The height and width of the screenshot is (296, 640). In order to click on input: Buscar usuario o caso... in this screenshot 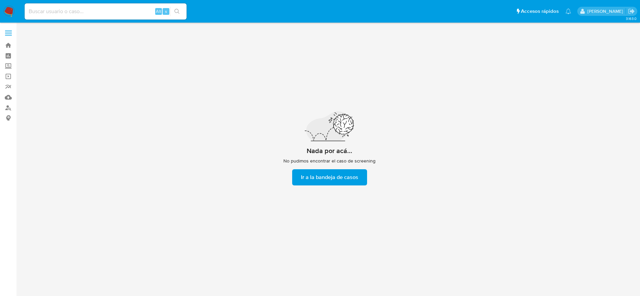, I will do `click(106, 11)`.